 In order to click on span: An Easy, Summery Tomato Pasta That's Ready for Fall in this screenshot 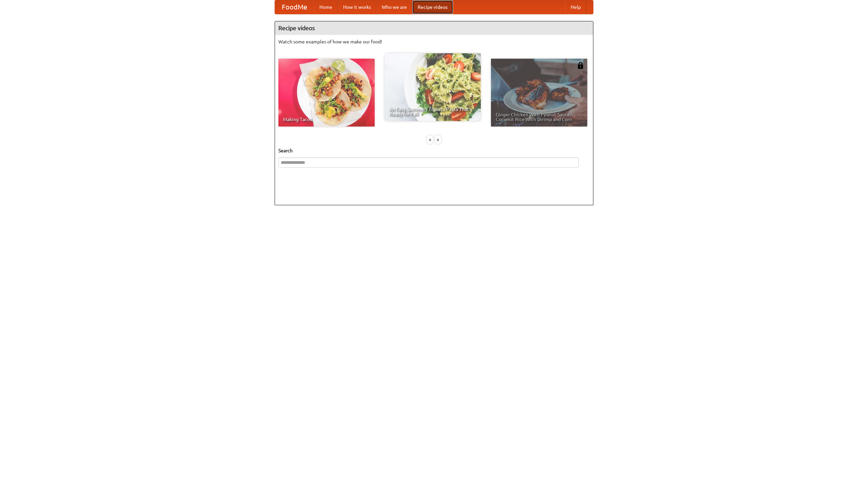, I will do `click(433, 111)`.